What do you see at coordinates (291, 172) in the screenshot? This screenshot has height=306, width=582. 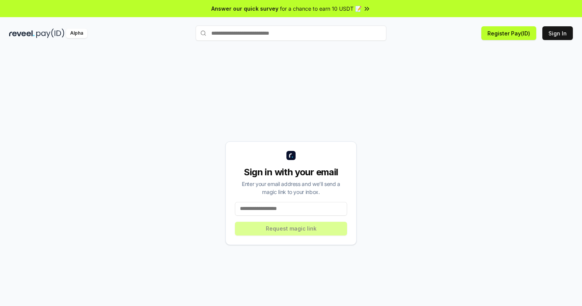 I see `div: Sign in with your email` at bounding box center [291, 172].